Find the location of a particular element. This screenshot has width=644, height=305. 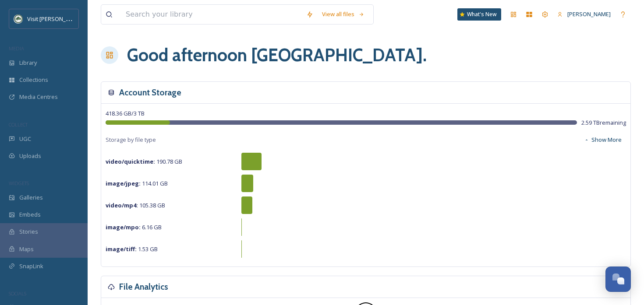

div: View all files is located at coordinates (343, 14).